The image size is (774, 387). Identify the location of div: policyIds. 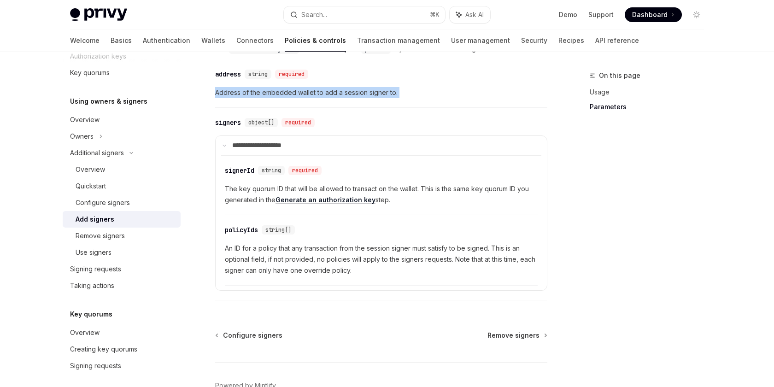
(241, 230).